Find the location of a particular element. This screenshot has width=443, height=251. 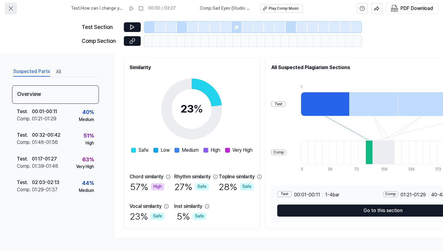

button: All is located at coordinates (58, 72).